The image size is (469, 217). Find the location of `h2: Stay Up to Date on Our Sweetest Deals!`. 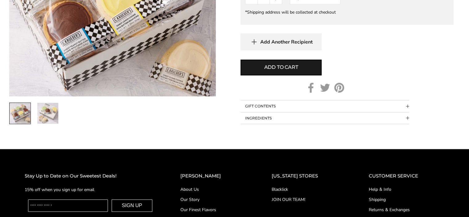

h2: Stay Up to Date on Our Sweetest Deals! is located at coordinates (90, 176).